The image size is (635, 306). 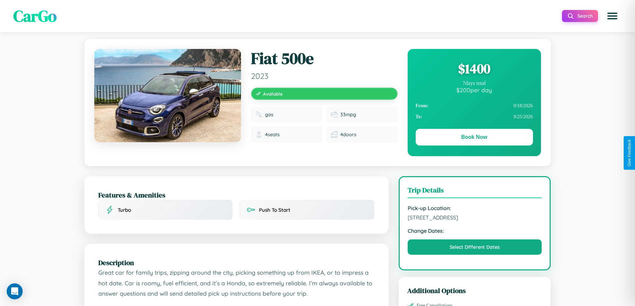 I want to click on h3: Additional Options, so click(x=474, y=291).